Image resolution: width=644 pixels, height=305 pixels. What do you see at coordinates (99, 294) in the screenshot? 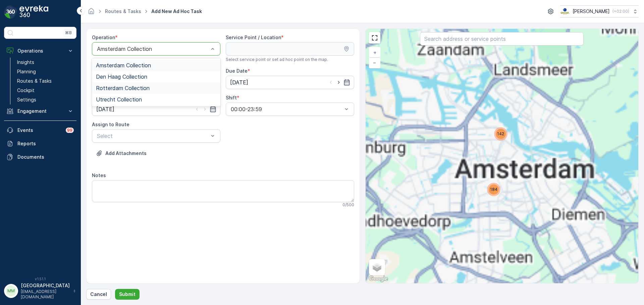
I see `button: Cancel` at bounding box center [99, 294].